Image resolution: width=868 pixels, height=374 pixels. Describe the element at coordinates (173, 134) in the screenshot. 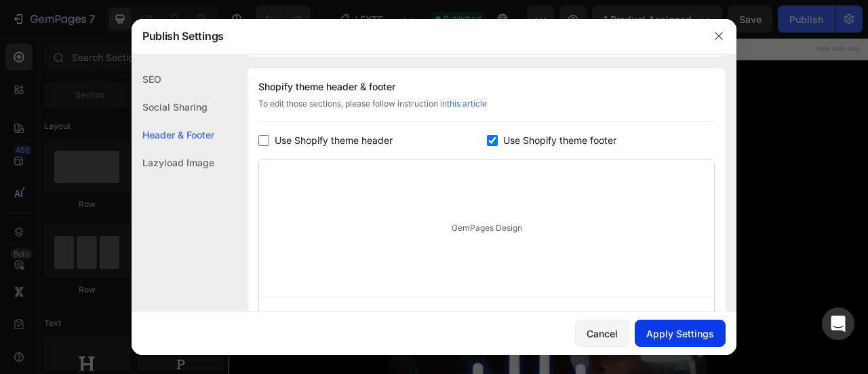

I see `div: Header & Footer` at that location.